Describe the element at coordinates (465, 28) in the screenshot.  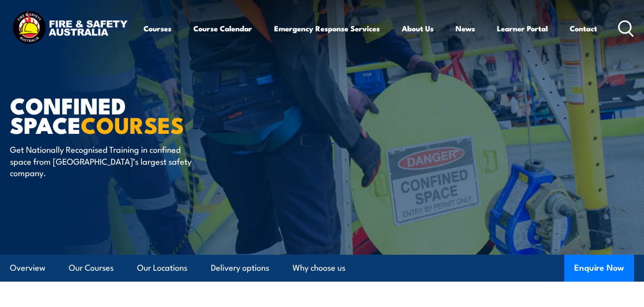
I see `a: News` at that location.